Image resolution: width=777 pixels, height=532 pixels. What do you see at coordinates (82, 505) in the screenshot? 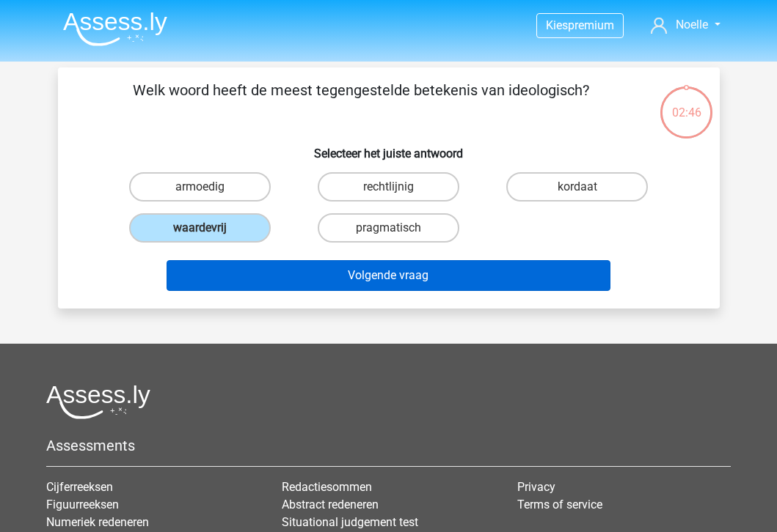
I see `a: Figuurreeksen` at bounding box center [82, 505].